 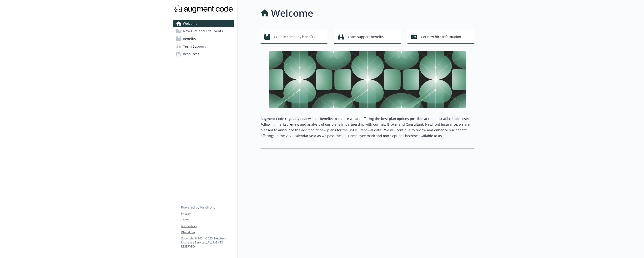 I want to click on a: Welcome, so click(x=203, y=23).